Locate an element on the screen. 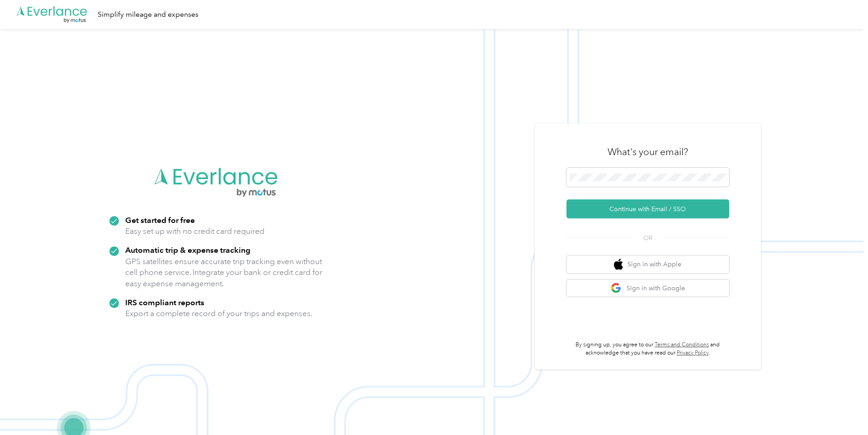 The image size is (868, 435). p: By signing up, you agree to our and acknowledge that you have read our . is located at coordinates (648, 348).